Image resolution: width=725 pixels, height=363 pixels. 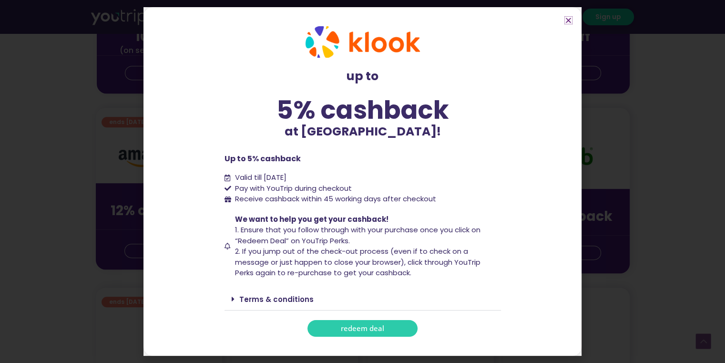 I want to click on span: redeem deal, so click(x=362, y=328).